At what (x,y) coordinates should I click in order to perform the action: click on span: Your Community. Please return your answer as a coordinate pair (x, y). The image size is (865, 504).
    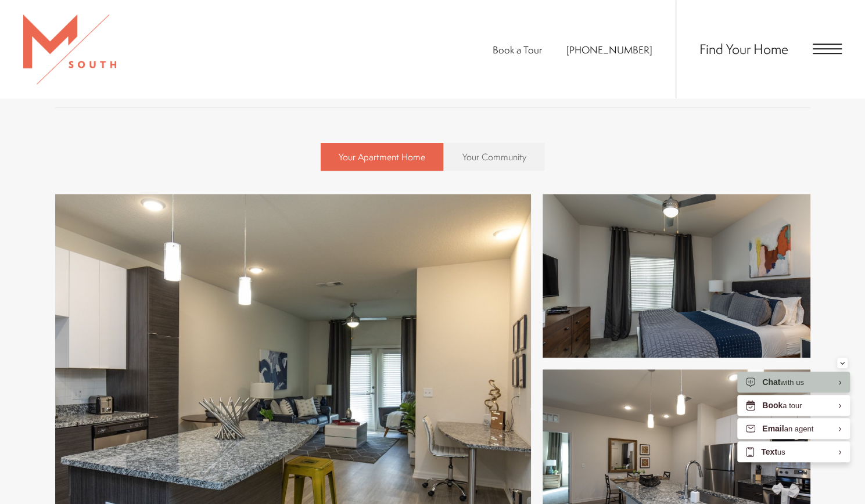
    Looking at the image, I should click on (495, 157).